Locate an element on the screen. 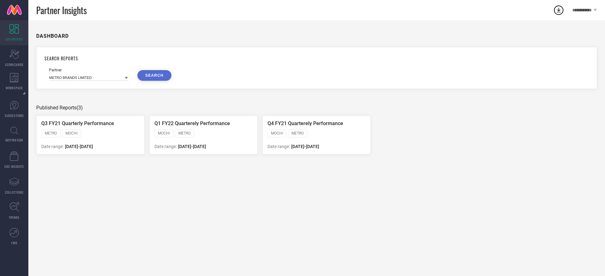 The width and height of the screenshot is (605, 276). span: SCORECARDS is located at coordinates (14, 65).